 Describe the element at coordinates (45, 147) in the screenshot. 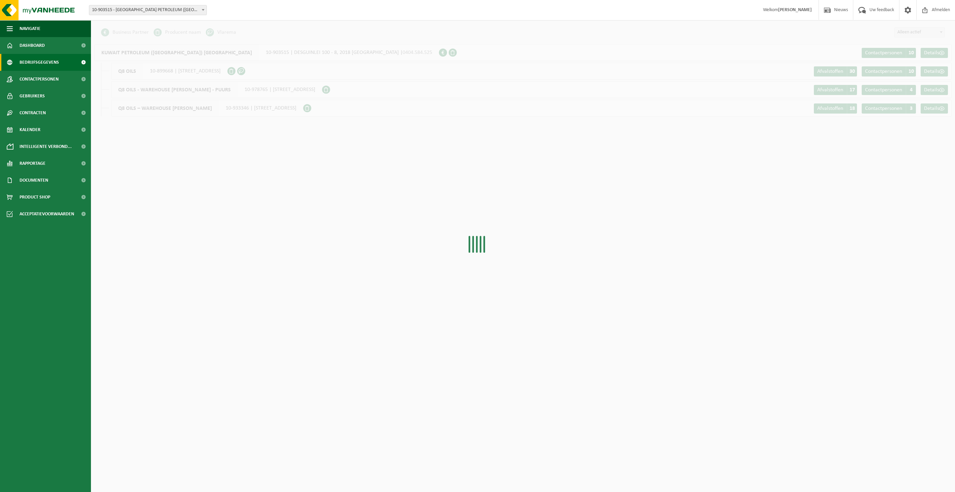

I see `span: Intelligente verbond...` at that location.